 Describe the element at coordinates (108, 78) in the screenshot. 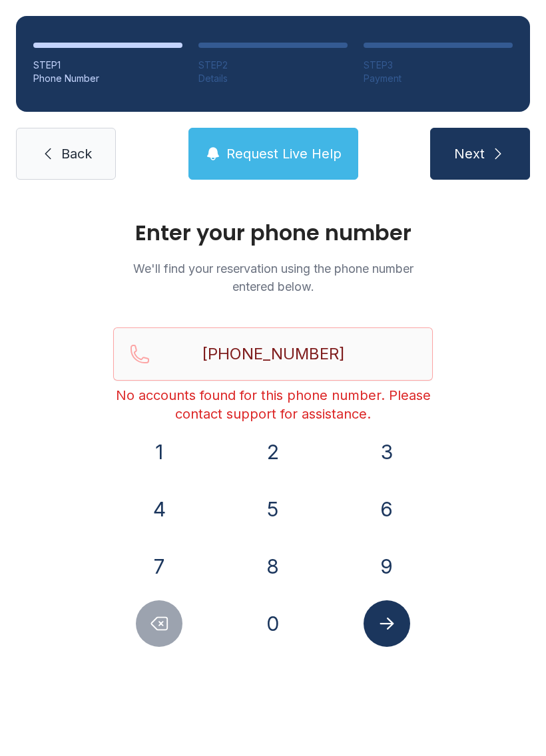

I see `div: Phone Number` at that location.